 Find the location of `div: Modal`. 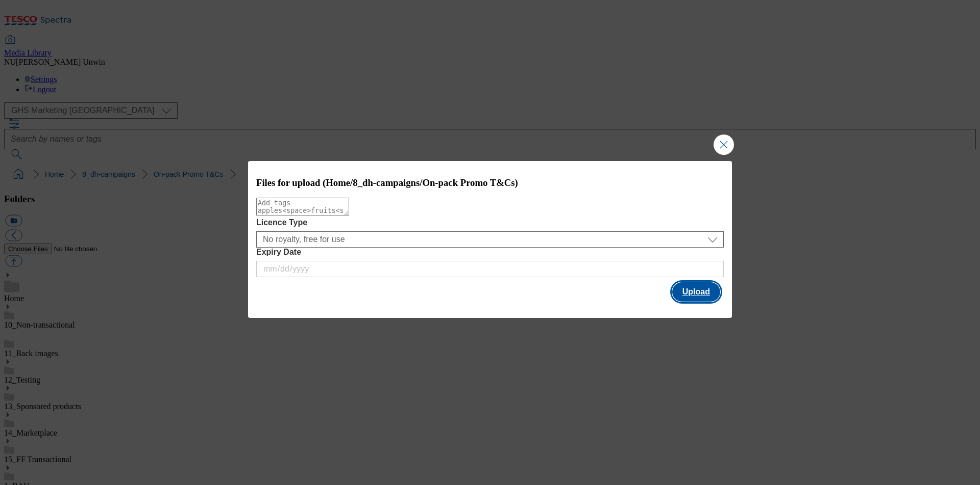

div: Modal is located at coordinates (490, 239).